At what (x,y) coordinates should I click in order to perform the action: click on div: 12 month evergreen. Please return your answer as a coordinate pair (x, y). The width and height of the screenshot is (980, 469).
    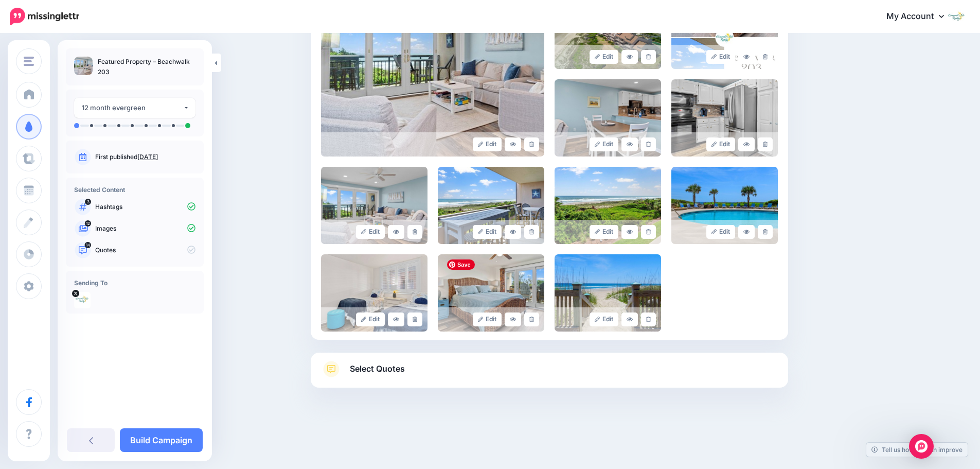
    Looking at the image, I should click on (132, 107).